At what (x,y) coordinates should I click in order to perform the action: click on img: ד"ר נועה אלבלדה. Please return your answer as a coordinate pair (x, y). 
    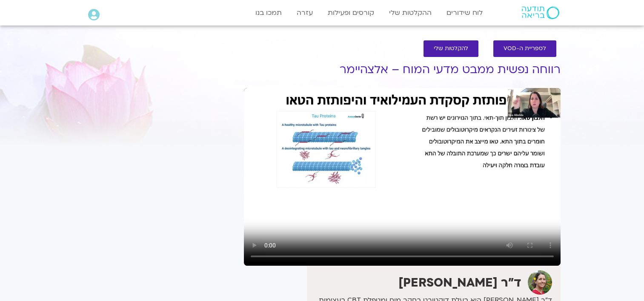
    Looking at the image, I should click on (540, 282).